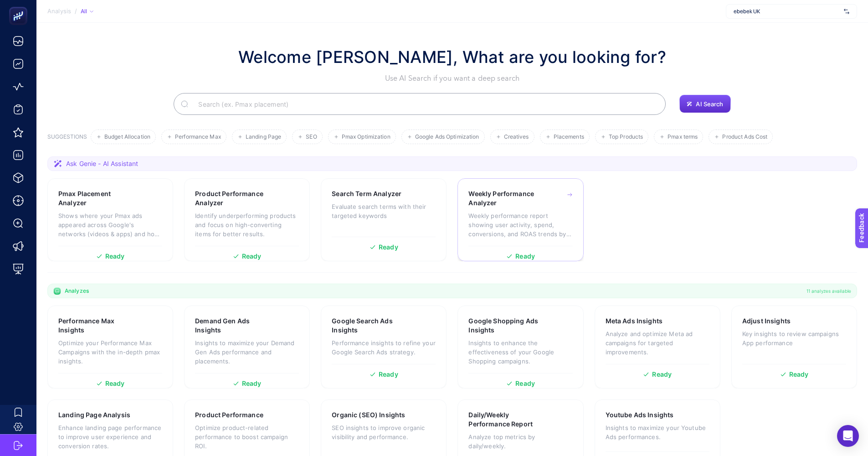  I want to click on span: Analyzes, so click(76, 291).